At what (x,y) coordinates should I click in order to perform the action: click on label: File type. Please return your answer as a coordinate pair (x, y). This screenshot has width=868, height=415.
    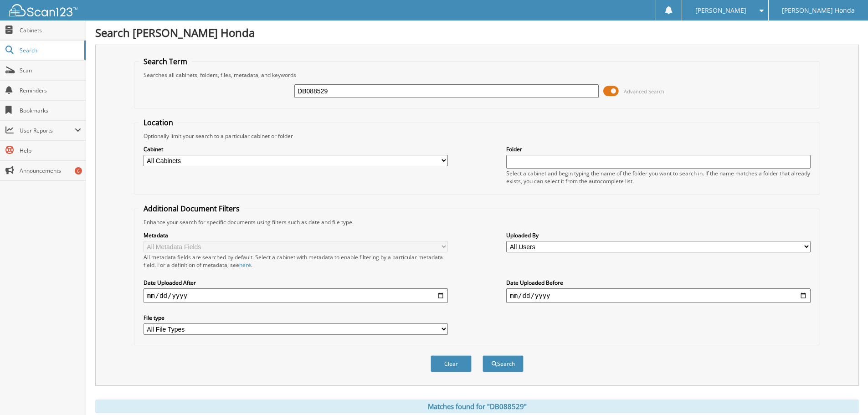
    Looking at the image, I should click on (296, 317).